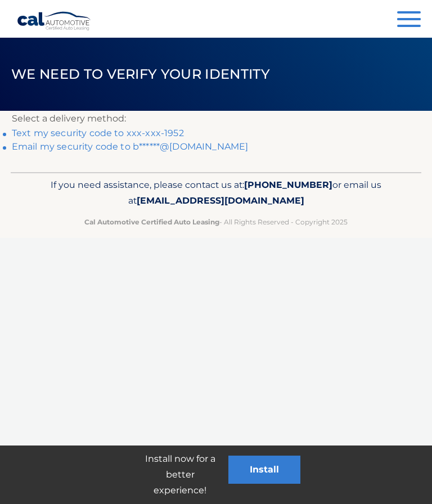 The image size is (432, 504). What do you see at coordinates (216, 118) in the screenshot?
I see `p: Select a delivery method:` at bounding box center [216, 118].